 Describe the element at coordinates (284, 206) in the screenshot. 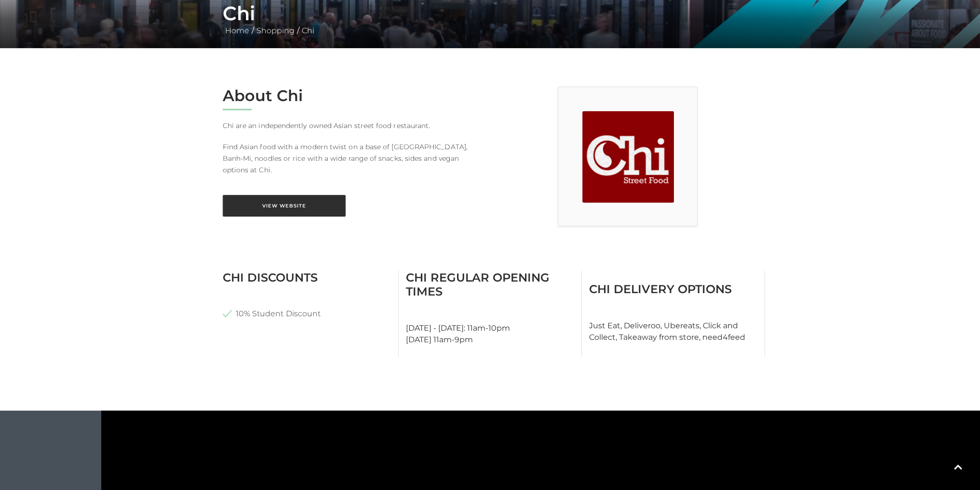

I see `a: View Website` at that location.